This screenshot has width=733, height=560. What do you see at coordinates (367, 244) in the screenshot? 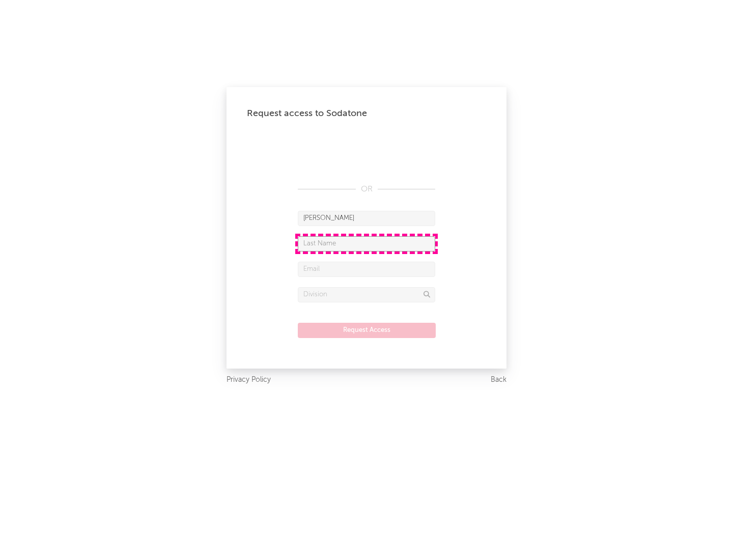
I see `input: Last Name` at bounding box center [367, 244].